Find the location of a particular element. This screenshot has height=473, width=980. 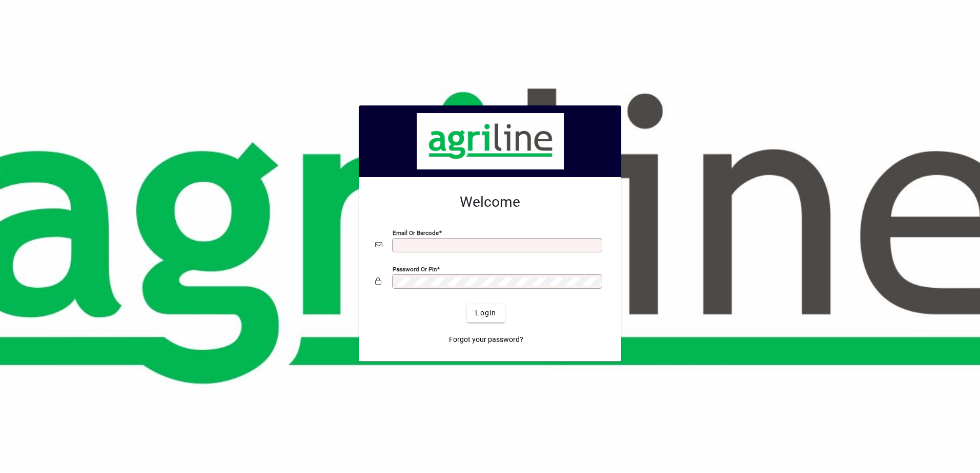

button: Login is located at coordinates (485, 313).